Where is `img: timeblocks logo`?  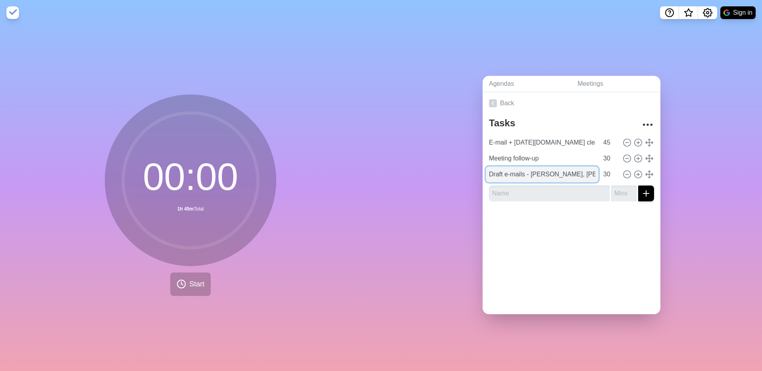 img: timeblocks logo is located at coordinates (13, 13).